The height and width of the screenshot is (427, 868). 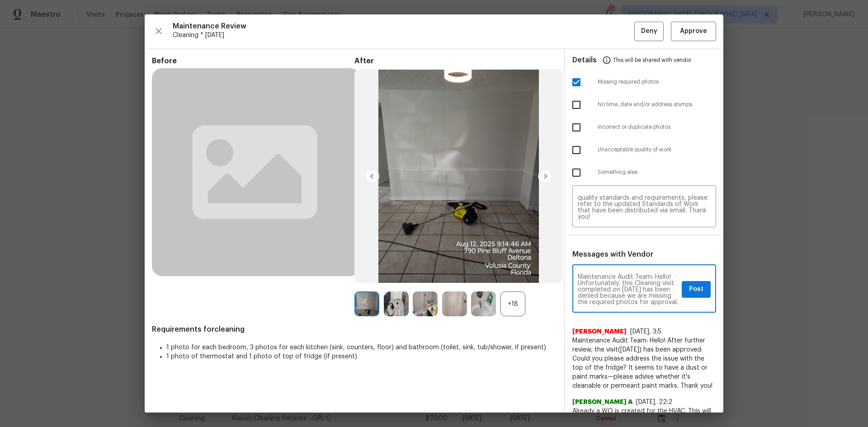 What do you see at coordinates (403, 26) in the screenshot?
I see `span: Maintenance Review` at bounding box center [403, 26].